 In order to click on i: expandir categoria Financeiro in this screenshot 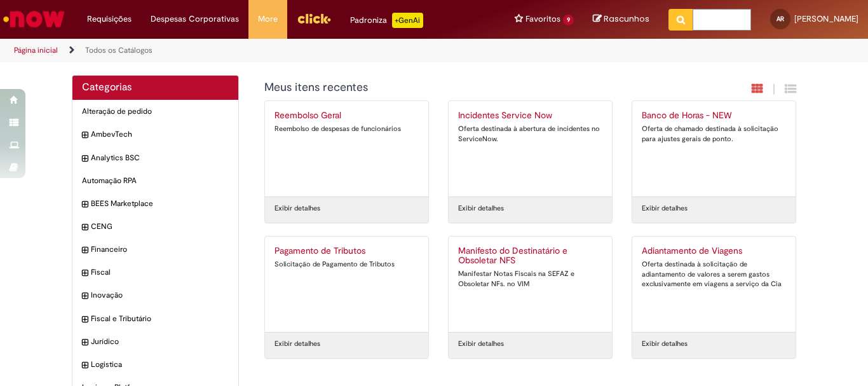, I will do `click(85, 251)`.